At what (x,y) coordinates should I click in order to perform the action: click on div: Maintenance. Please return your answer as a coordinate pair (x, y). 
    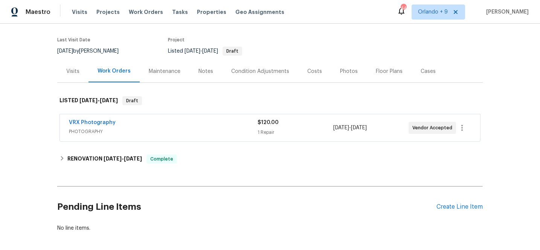
    Looking at the image, I should click on (165, 72).